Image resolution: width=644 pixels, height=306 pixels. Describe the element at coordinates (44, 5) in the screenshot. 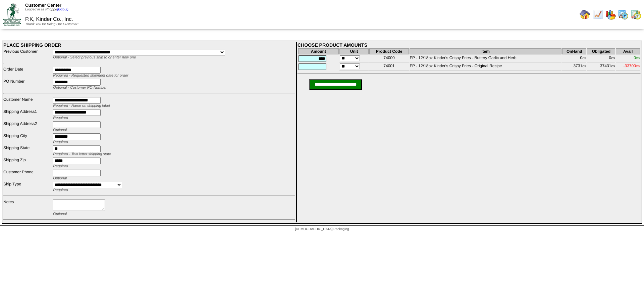

I see `span: Customer Center` at that location.